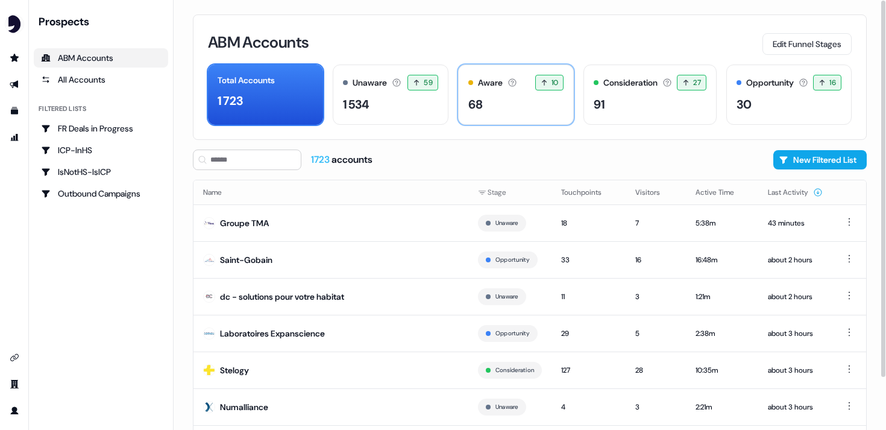 The image size is (886, 430). Describe the element at coordinates (555, 83) in the screenshot. I see `span: 10` at that location.